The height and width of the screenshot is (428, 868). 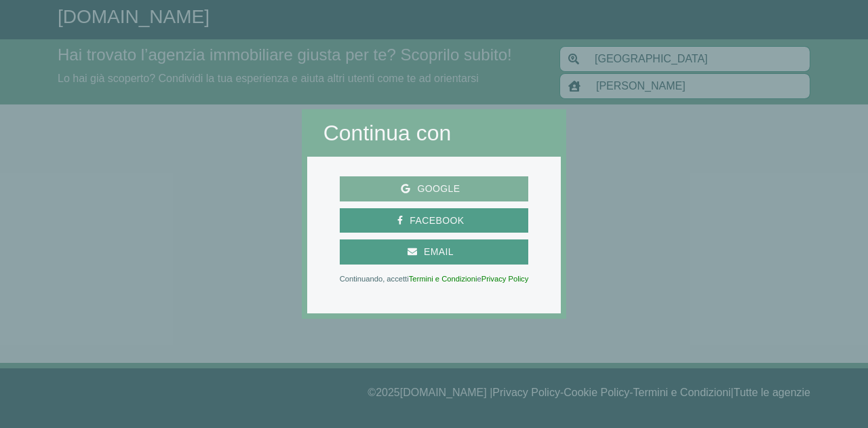 I want to click on a: Termini e Condizioni, so click(x=443, y=279).